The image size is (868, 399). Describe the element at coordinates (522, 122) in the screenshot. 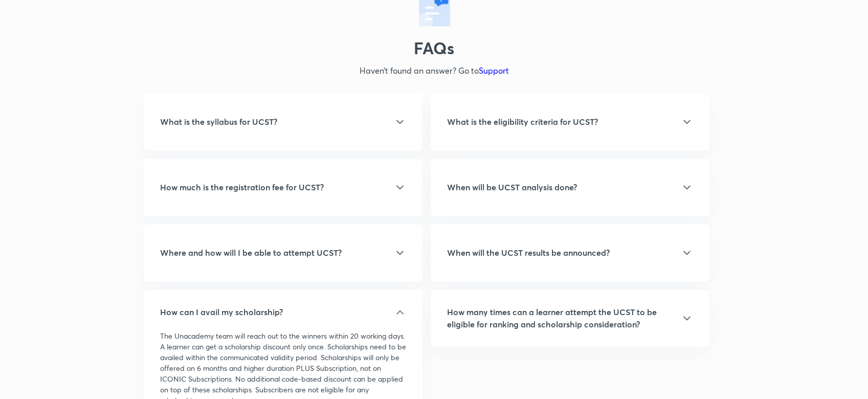

I see `h5: What is the eligibility criteria for UCST?` at that location.